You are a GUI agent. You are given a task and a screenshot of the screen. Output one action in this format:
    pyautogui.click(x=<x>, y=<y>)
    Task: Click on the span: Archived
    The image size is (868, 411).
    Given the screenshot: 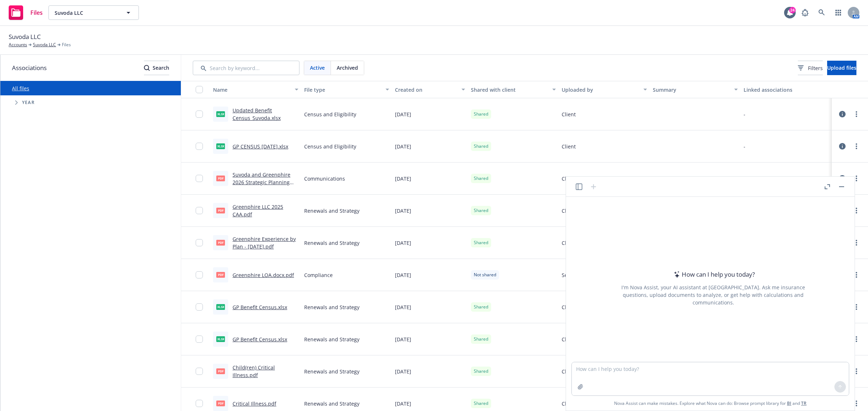 What is the action you would take?
    pyautogui.click(x=347, y=67)
    